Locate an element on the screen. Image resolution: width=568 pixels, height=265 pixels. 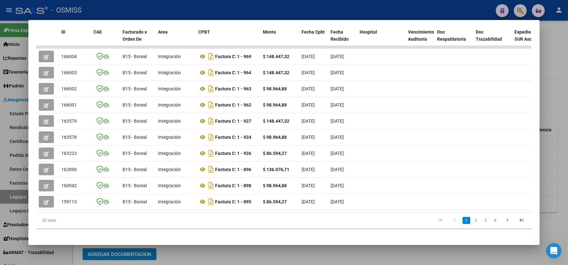
datatable-header-cell: Doc Respaldatoria is located at coordinates (454, 39).